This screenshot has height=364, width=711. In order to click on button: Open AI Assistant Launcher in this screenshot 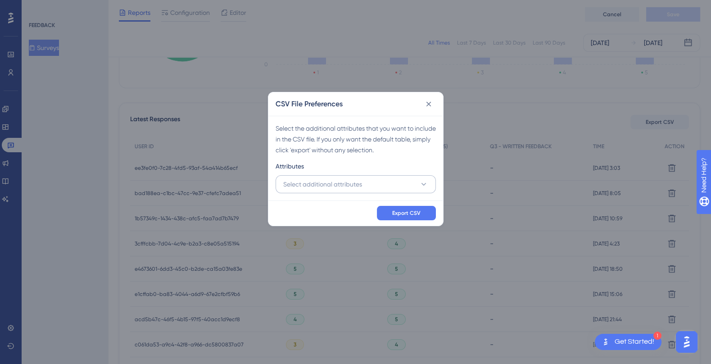, I will do `click(14, 14)`.